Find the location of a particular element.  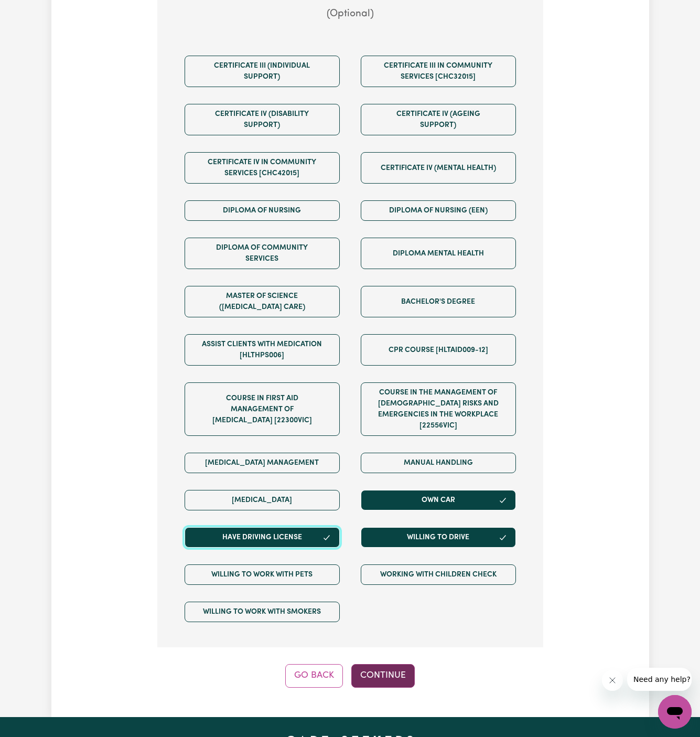

button: Certificate IV (Ageing Support) is located at coordinates (438, 120).